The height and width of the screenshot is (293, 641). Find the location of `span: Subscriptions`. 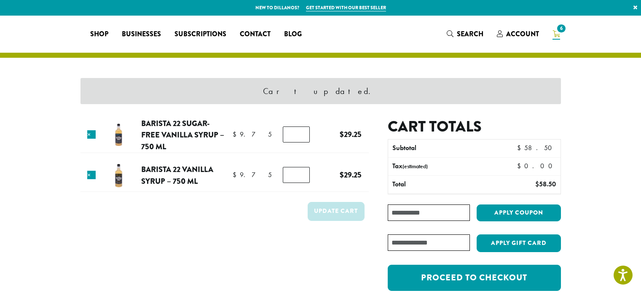

span: Subscriptions is located at coordinates (200, 34).